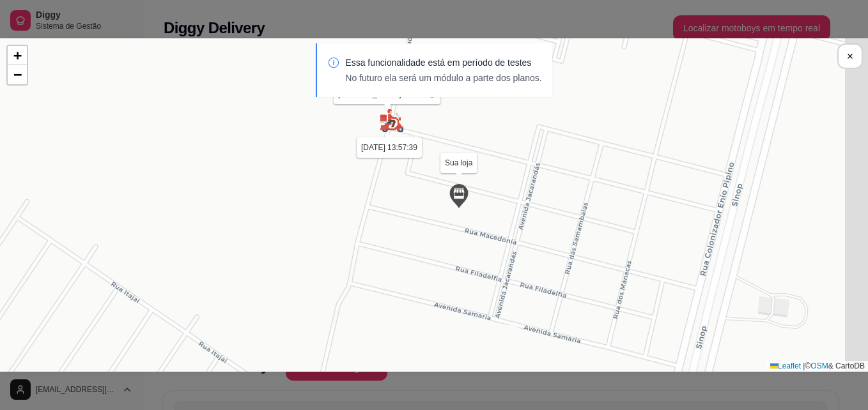  Describe the element at coordinates (786, 366) in the screenshot. I see `a: Leaflet` at that location.